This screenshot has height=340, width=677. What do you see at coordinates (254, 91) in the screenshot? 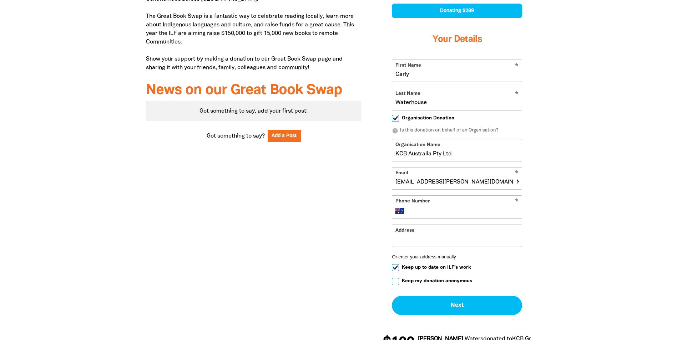
I see `h3: News on our Great Book Swap` at bounding box center [254, 91].